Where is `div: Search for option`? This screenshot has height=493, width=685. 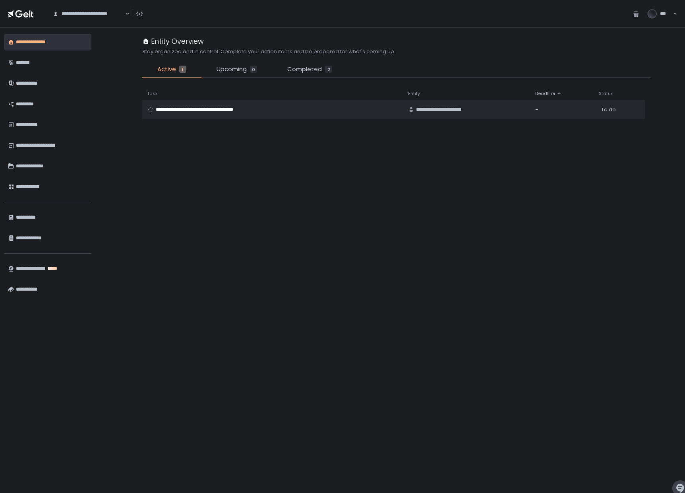 div: Search for option is located at coordinates (89, 14).